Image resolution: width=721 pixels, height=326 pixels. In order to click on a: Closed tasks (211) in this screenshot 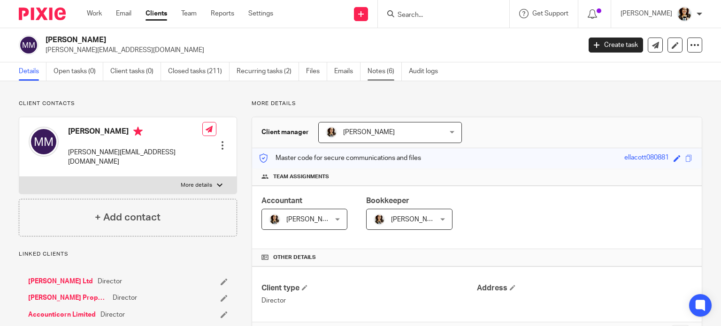, I will do `click(199, 71)`.